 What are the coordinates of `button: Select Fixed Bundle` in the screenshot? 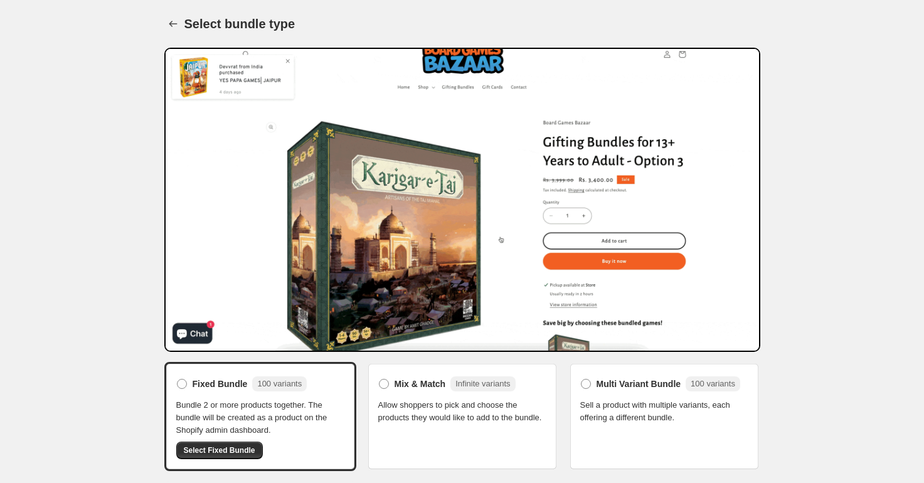 It's located at (220, 451).